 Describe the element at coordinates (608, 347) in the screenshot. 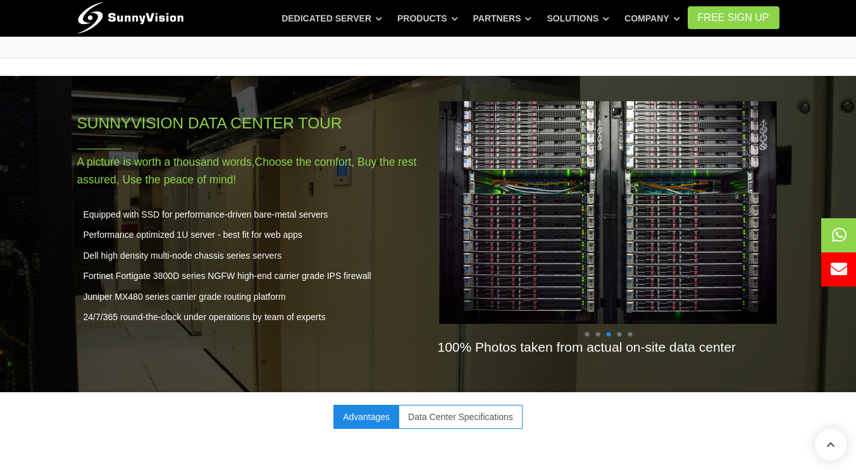

I see `h4: 100% Photos taken from actual on-site data center` at that location.